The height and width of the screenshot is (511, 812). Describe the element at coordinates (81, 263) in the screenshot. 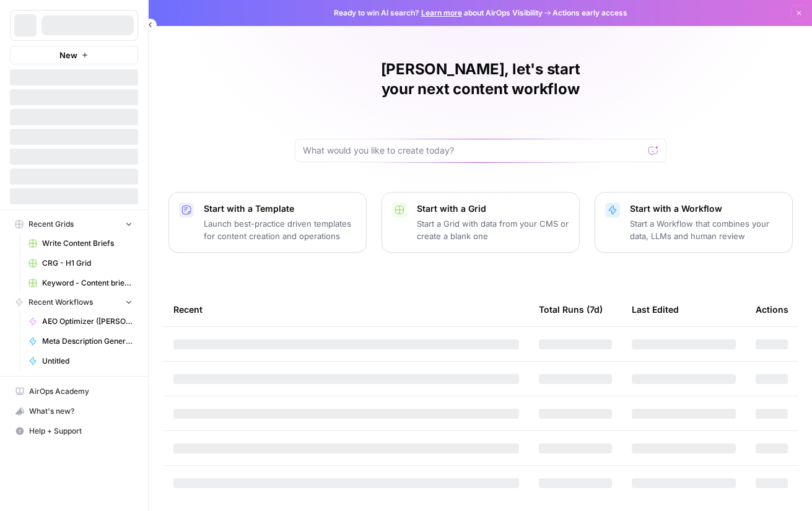

I see `a: CRG - H1 Grid` at that location.